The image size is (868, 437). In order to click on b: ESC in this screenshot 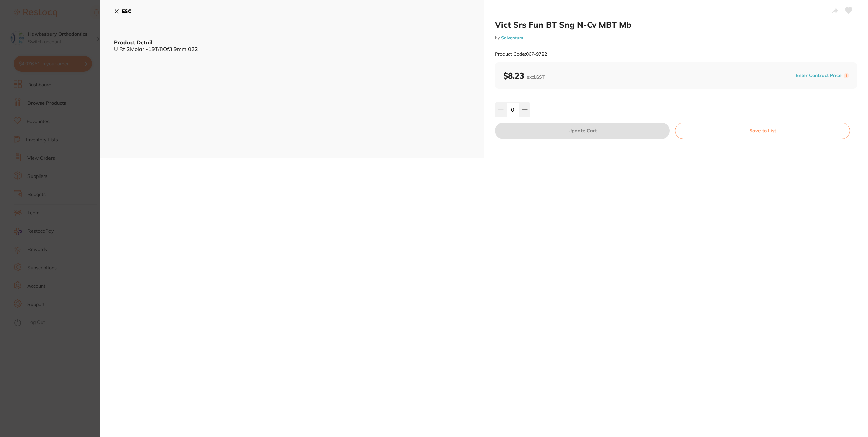, I will do `click(126, 11)`.